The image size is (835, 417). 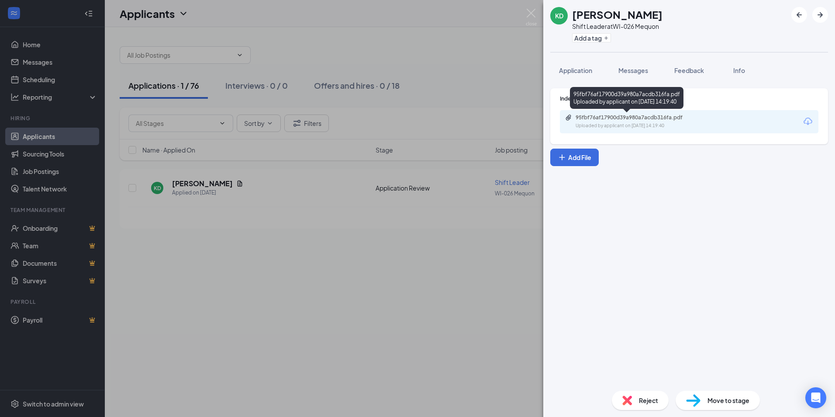 I want to click on span: Info, so click(x=739, y=70).